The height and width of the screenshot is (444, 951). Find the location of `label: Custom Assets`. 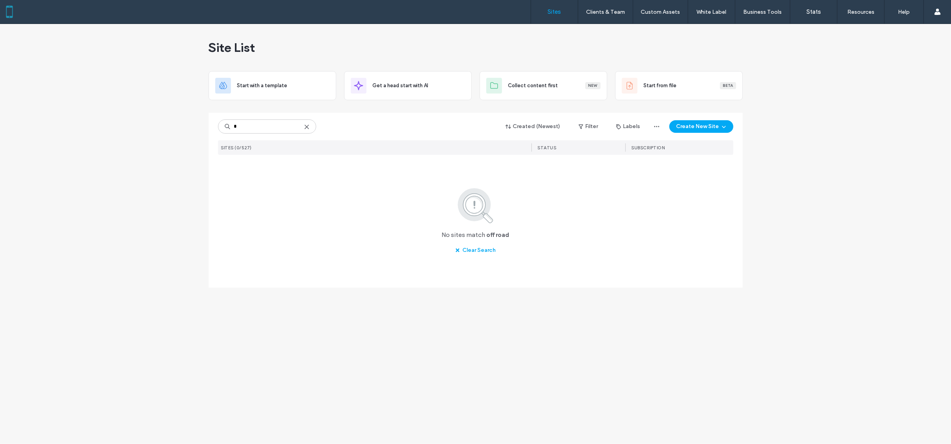

label: Custom Assets is located at coordinates (661, 12).